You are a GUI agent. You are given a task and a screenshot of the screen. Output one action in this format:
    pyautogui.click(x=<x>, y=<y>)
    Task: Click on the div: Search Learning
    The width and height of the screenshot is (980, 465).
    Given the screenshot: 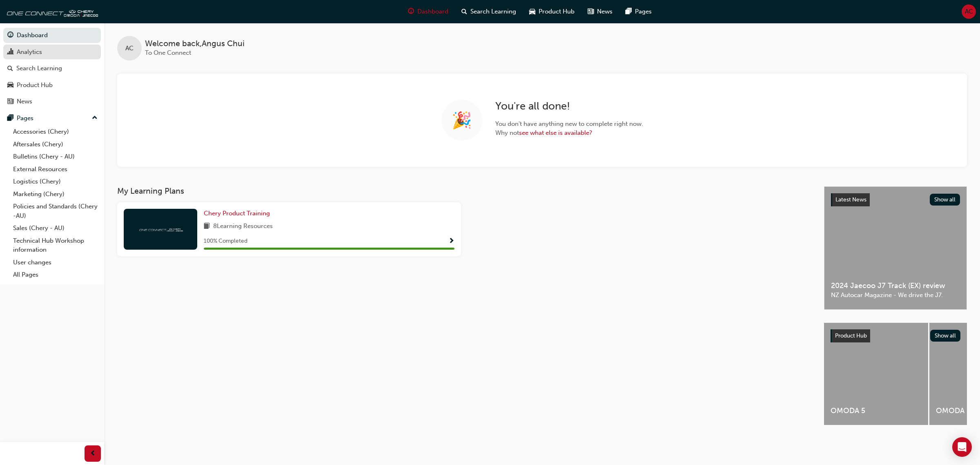 What is the action you would take?
    pyautogui.click(x=39, y=69)
    